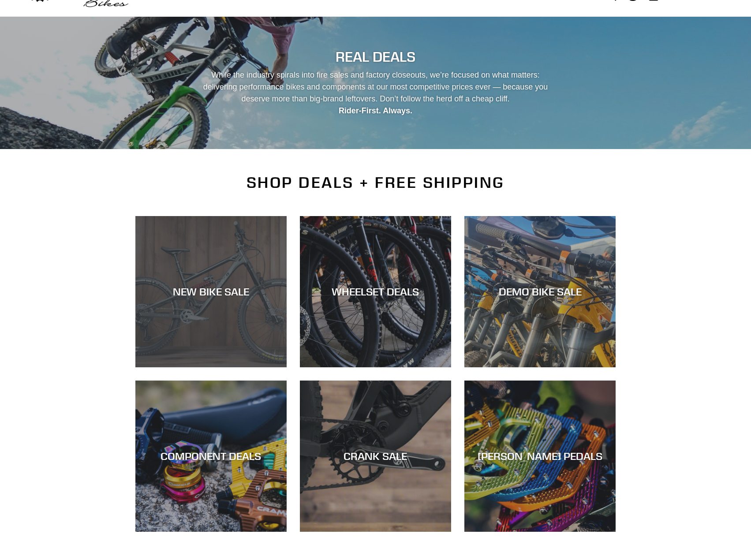 This screenshot has height=560, width=751. I want to click on div: COMPONENT DEALS, so click(211, 456).